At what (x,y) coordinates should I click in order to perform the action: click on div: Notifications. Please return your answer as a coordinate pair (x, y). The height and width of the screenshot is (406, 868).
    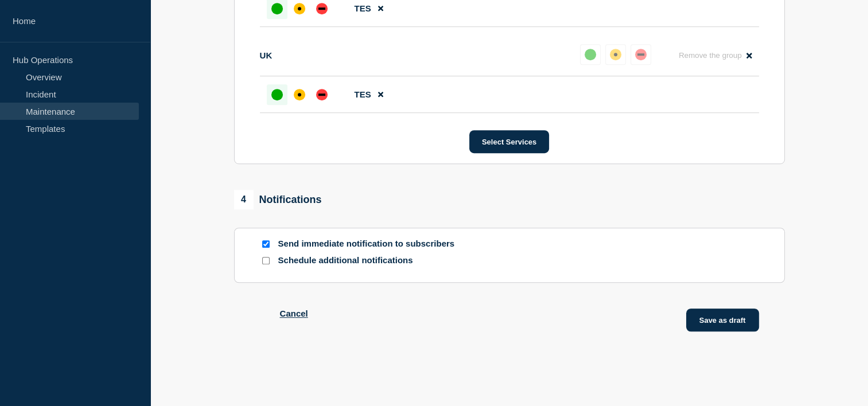
    Looking at the image, I should click on (277, 200).